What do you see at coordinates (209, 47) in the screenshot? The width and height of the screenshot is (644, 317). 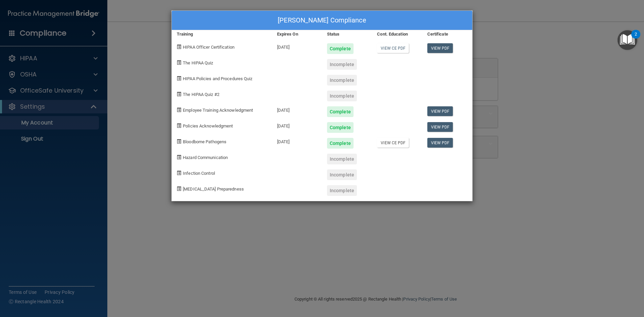 I see `span: HIPAA Officer Certification` at bounding box center [209, 47].